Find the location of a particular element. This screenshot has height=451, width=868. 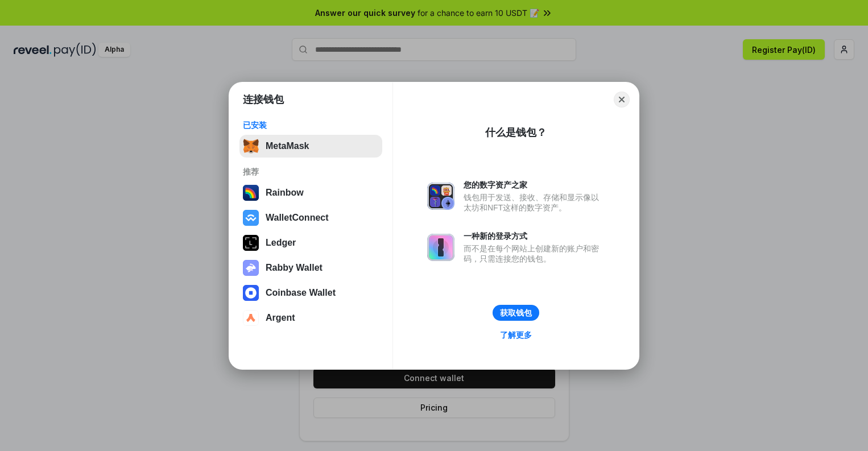

div: 而不是在每个网站上创建新的账户和密码，只需连接您的钱包。 is located at coordinates (534, 254).